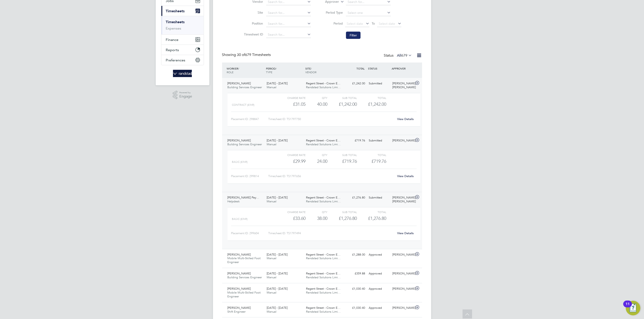  What do you see at coordinates (245, 70) in the screenshot?
I see `div: WORKER` at bounding box center [245, 70].